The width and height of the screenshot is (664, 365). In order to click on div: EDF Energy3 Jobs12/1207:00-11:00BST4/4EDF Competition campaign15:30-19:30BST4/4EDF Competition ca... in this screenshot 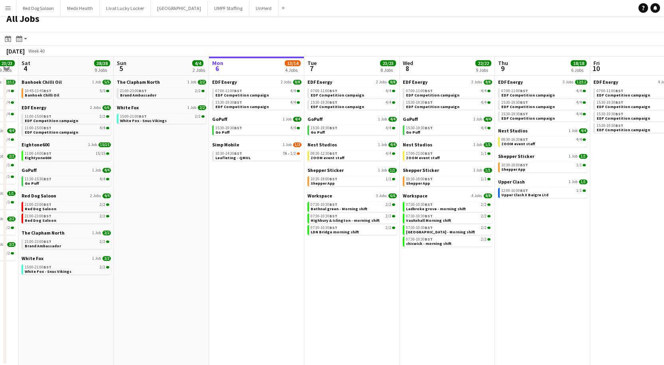, I will do `click(543, 103)`.